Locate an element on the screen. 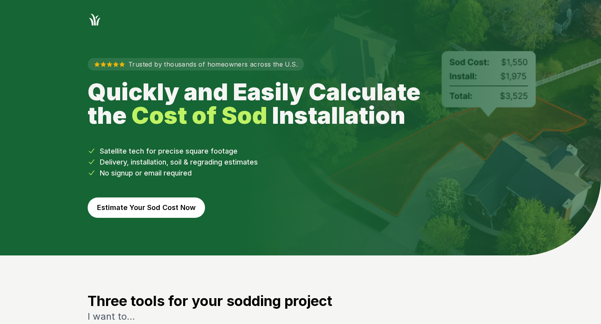 Image resolution: width=601 pixels, height=324 pixels. li: Delivery, installation, soil & regrading is located at coordinates (301, 162).